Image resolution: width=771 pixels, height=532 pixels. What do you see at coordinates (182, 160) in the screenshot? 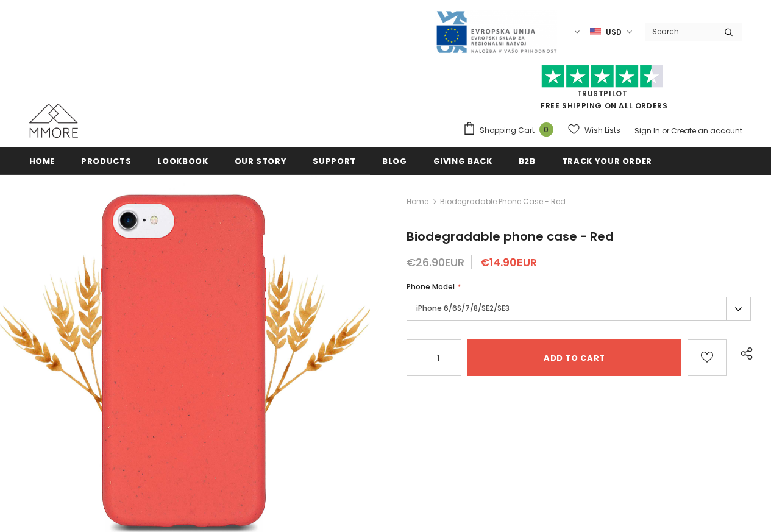
I see `a: Lookbook` at bounding box center [182, 160].